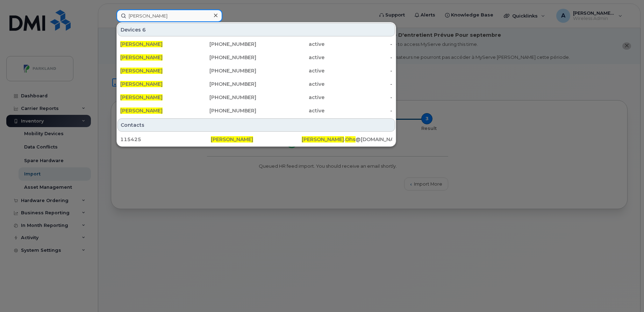 The width and height of the screenshot is (644, 312). What do you see at coordinates (350, 139) in the screenshot?
I see `span: Ohs` at bounding box center [350, 139].